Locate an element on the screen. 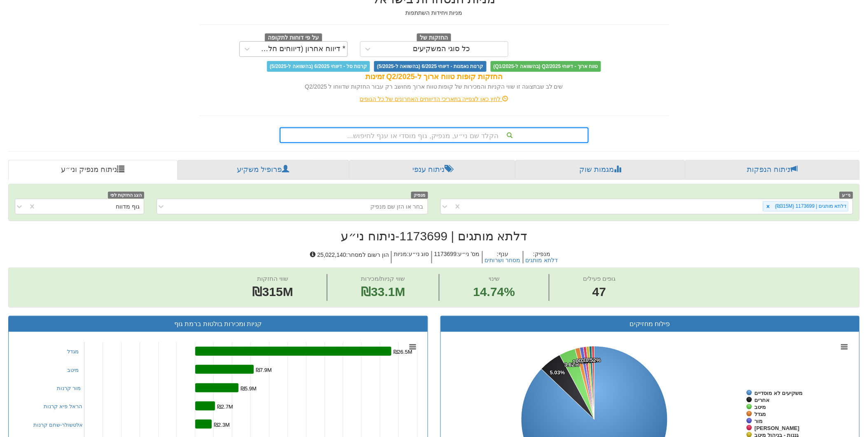  tspan: אחרים is located at coordinates (762, 400).